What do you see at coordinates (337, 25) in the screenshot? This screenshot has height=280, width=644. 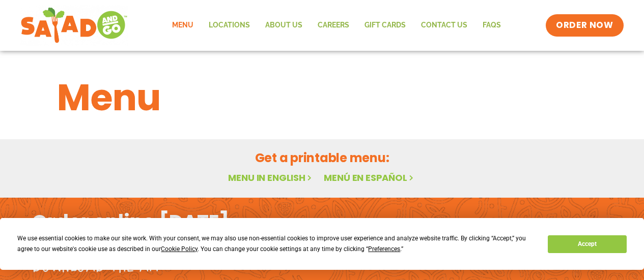 I see `nav: Menu` at bounding box center [337, 25].